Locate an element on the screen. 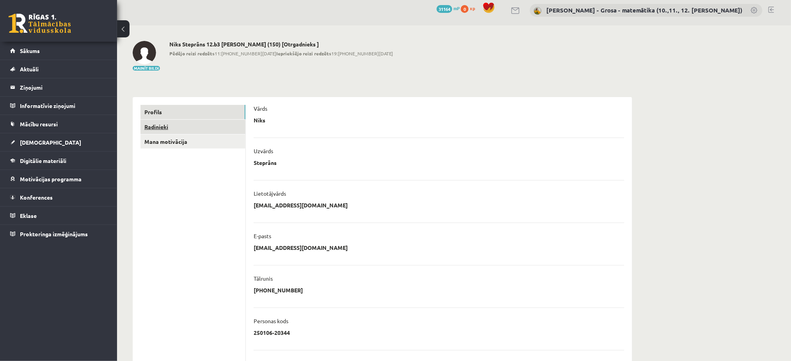 The width and height of the screenshot is (791, 361). a: Mana motivācija is located at coordinates (193, 142).